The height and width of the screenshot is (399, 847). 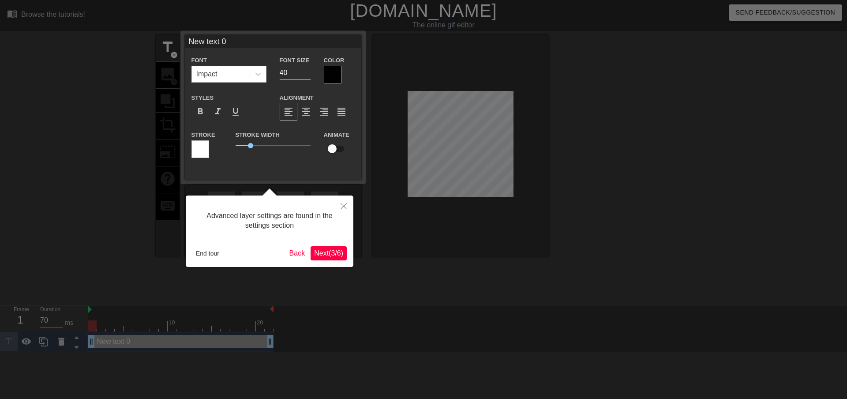 I want to click on button: End tour, so click(x=207, y=253).